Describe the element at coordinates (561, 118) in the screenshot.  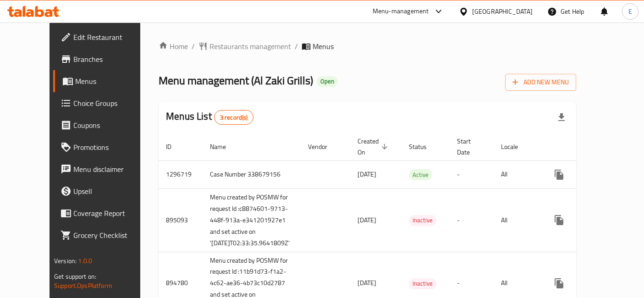
I see `div: Export file` at that location.